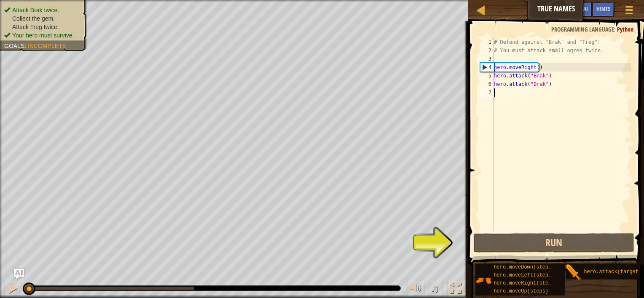 Image resolution: width=644 pixels, height=298 pixels. I want to click on span: Collect the gem., so click(33, 18).